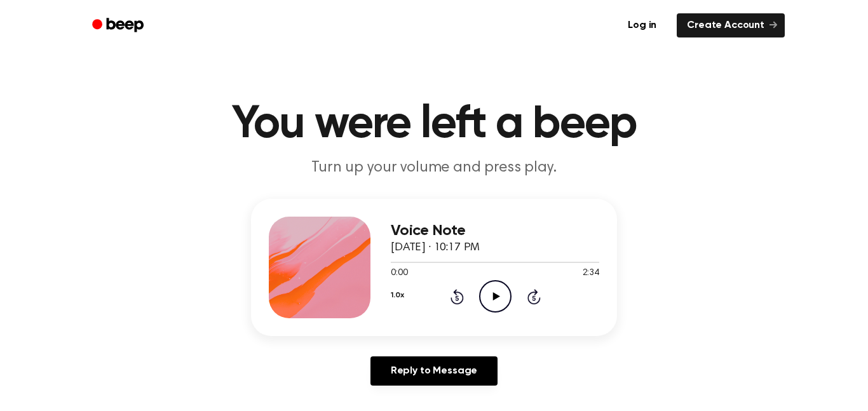 The width and height of the screenshot is (868, 411). What do you see at coordinates (591, 273) in the screenshot?
I see `span: 2:34` at bounding box center [591, 273].